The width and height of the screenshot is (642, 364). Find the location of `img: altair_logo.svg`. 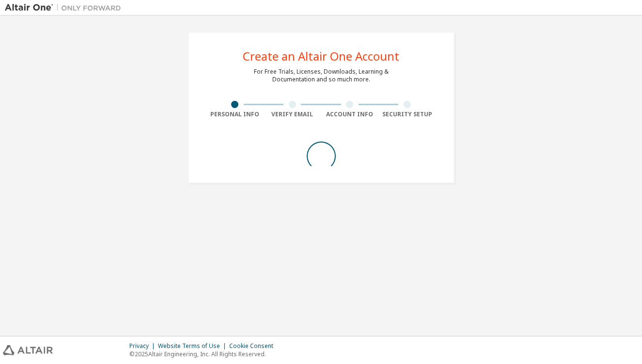

img: altair_logo.svg is located at coordinates (28, 350).